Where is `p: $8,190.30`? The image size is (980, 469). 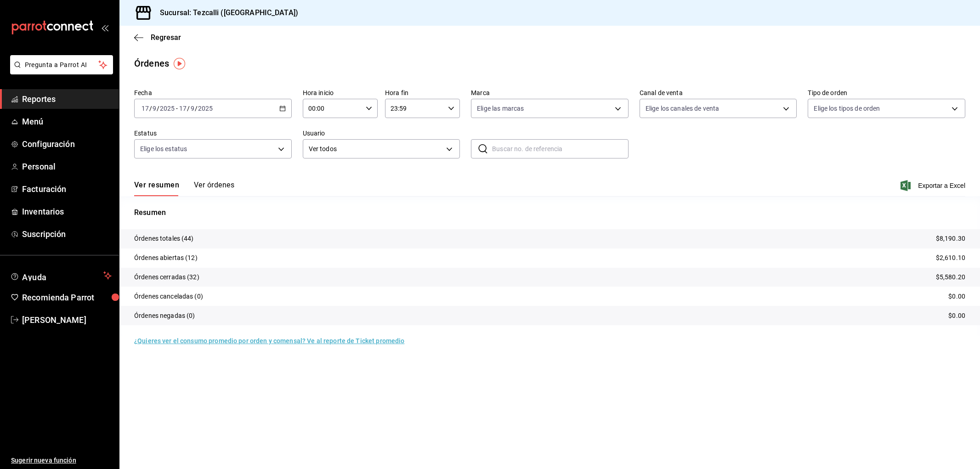 p: $8,190.30 is located at coordinates (951, 238).